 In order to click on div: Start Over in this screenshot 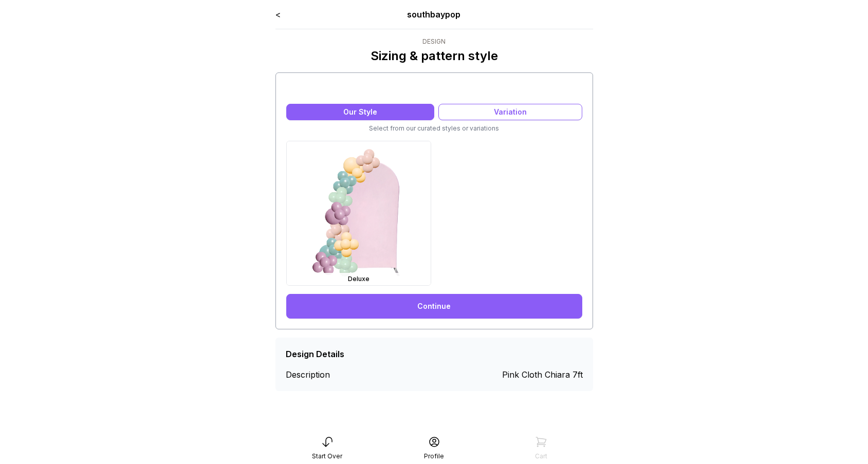, I will do `click(327, 456)`.